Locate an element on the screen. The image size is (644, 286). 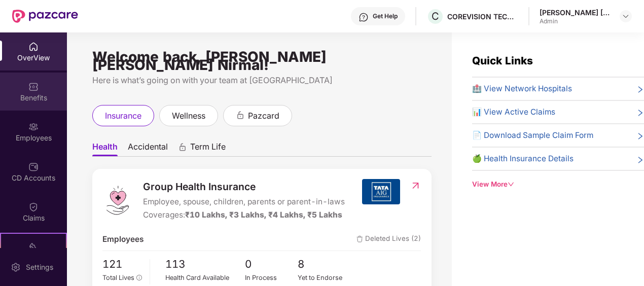
div: Admin is located at coordinates (575, 22).